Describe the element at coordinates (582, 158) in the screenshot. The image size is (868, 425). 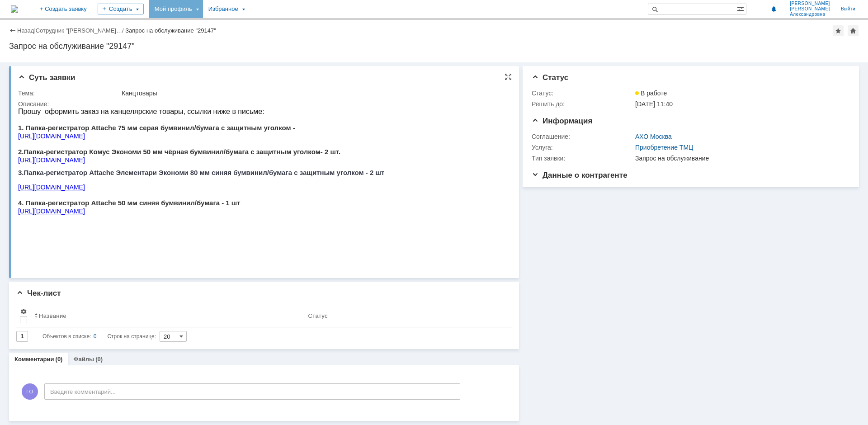
I see `div: Тип заявки:` at that location.